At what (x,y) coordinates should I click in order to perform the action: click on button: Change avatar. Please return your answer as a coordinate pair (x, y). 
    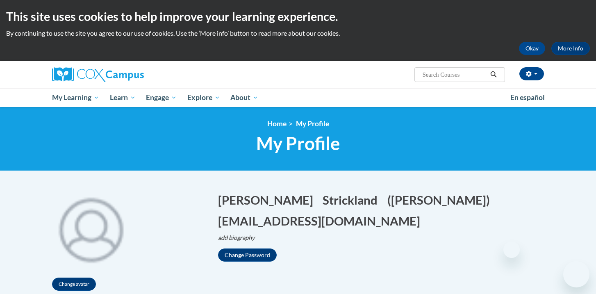
    Looking at the image, I should click on (74, 284).